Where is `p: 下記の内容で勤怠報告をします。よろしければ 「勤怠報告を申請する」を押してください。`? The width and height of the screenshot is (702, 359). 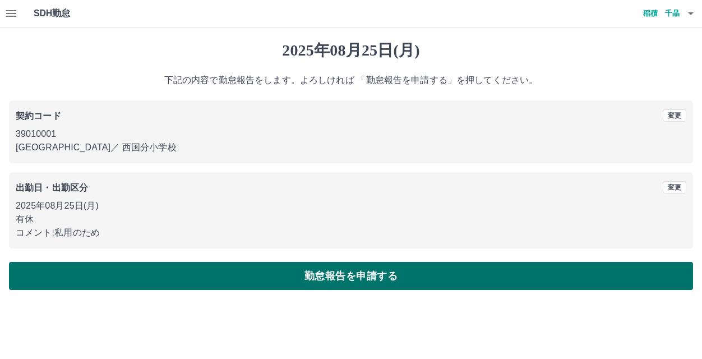
p: 下記の内容で勤怠報告をします。よろしければ 「勤怠報告を申請する」を押してください。 is located at coordinates (351, 80).